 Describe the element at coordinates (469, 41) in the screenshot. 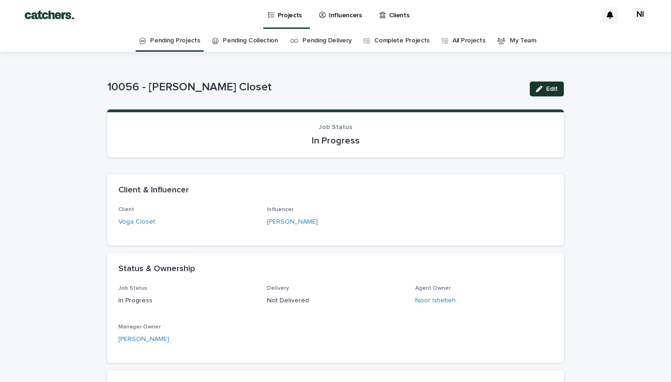

I see `a: All Projects` at that location.